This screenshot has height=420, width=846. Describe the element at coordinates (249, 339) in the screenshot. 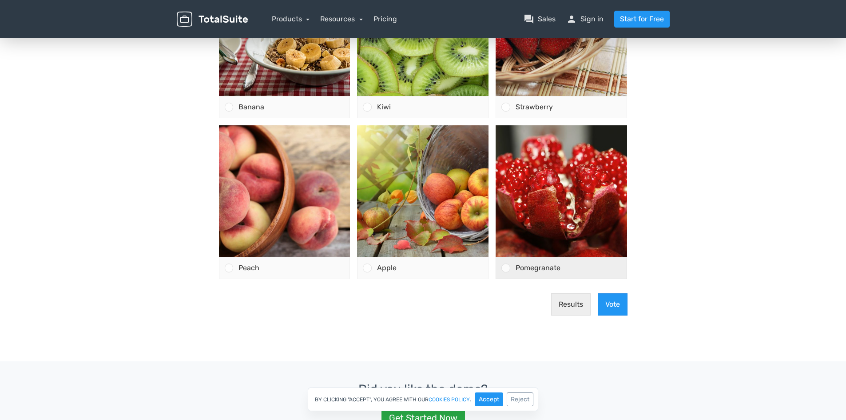

I see `span: Peach` at that location.